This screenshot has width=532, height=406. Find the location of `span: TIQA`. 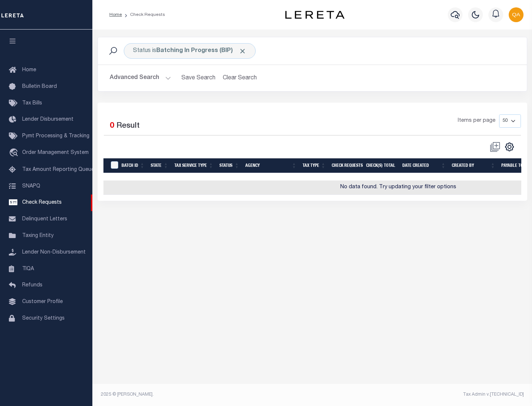

span: TIQA is located at coordinates (28, 269).